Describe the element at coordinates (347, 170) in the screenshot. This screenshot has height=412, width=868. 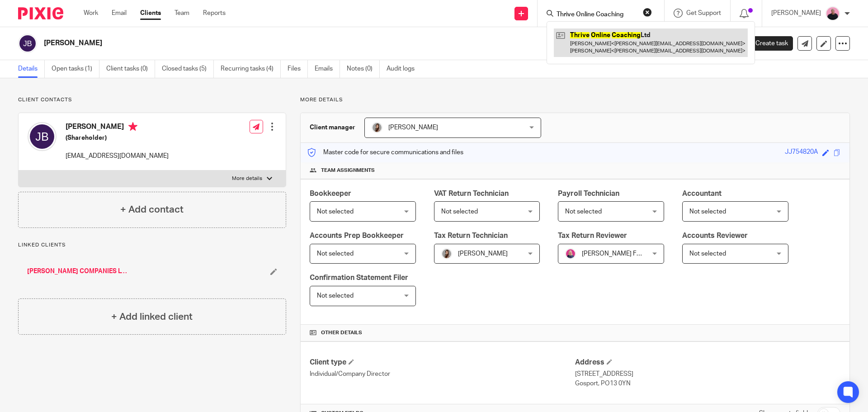
I see `span: Team assignments` at that location.